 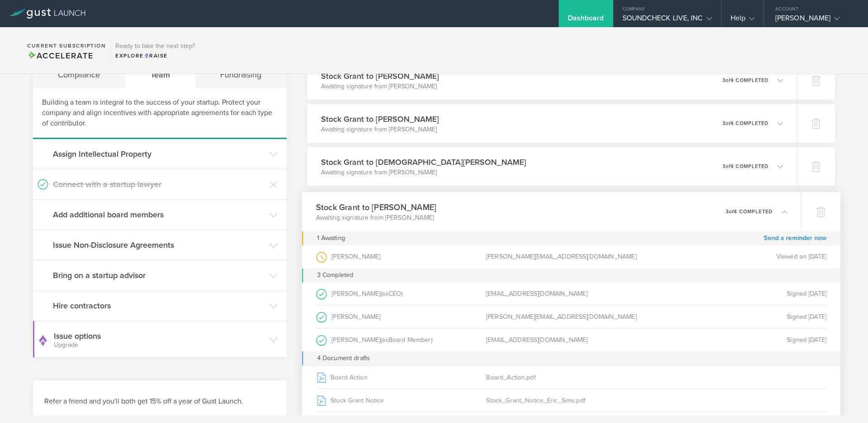 What do you see at coordinates (159, 306) in the screenshot?
I see `h3: Hire contractors` at bounding box center [159, 306].